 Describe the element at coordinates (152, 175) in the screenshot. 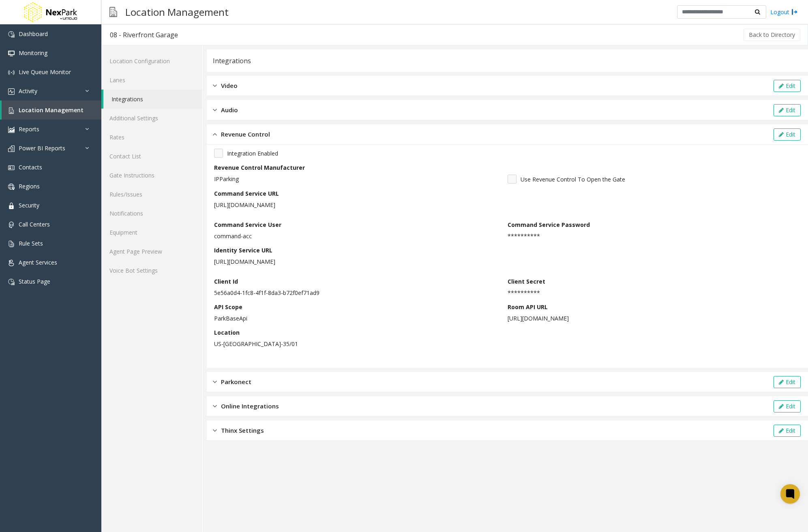

I see `a: Gate Instructions` at that location.